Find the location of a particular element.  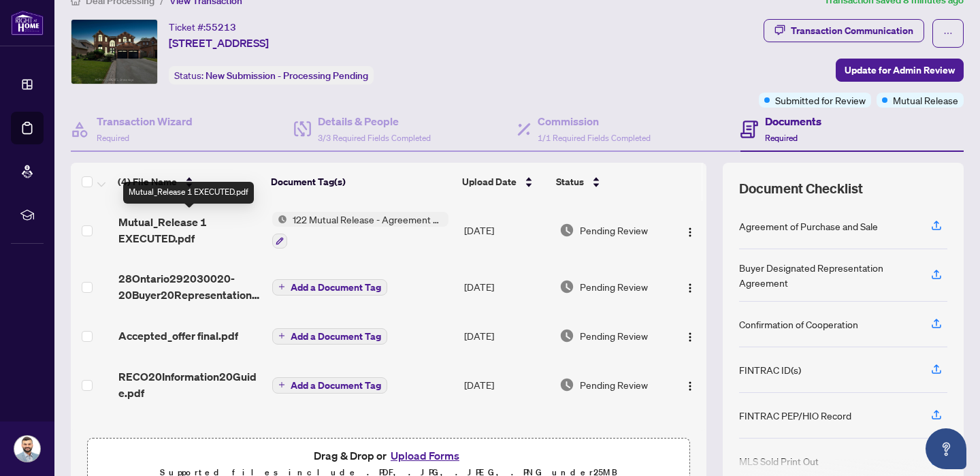

span: Upload Date is located at coordinates (490, 182).